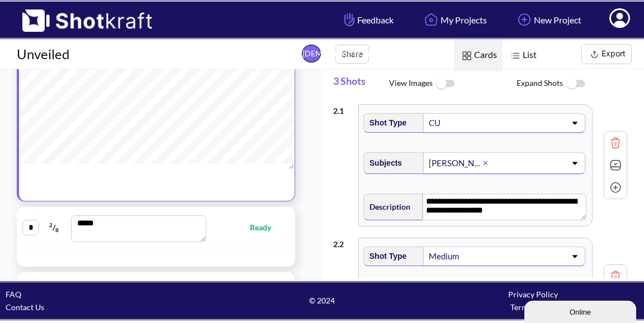 Image resolution: width=644 pixels, height=323 pixels. I want to click on a: Contact Us, so click(24, 307).